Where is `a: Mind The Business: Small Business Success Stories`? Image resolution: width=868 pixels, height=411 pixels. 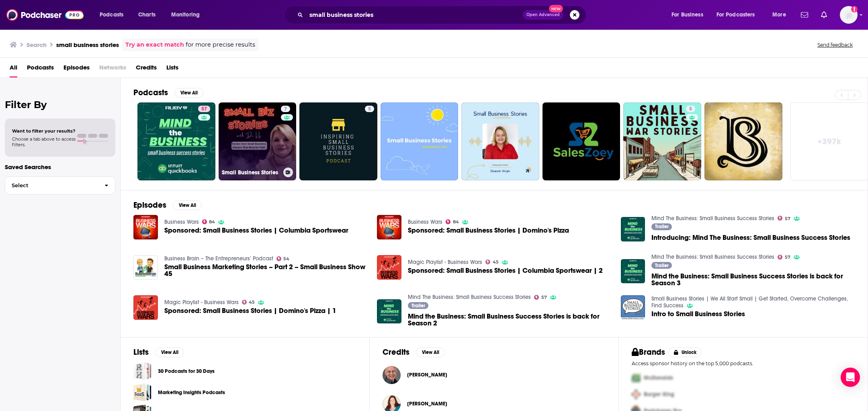 a: Mind The Business: Small Business Success Stories is located at coordinates (713, 257).